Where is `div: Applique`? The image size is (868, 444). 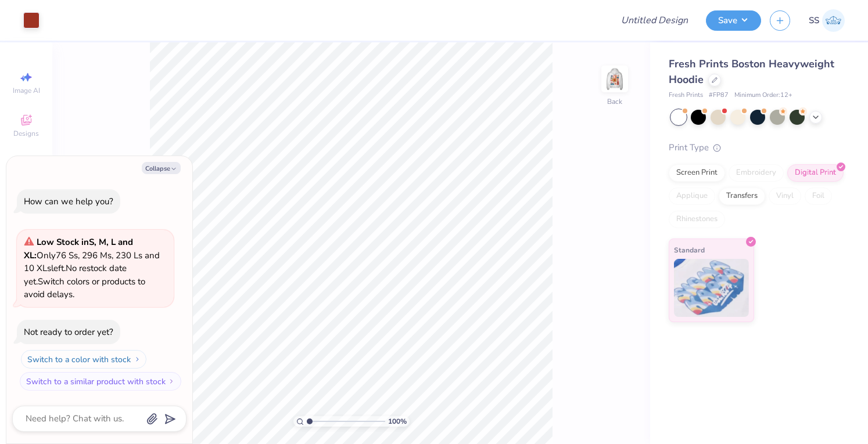 div: Applique is located at coordinates (692, 196).